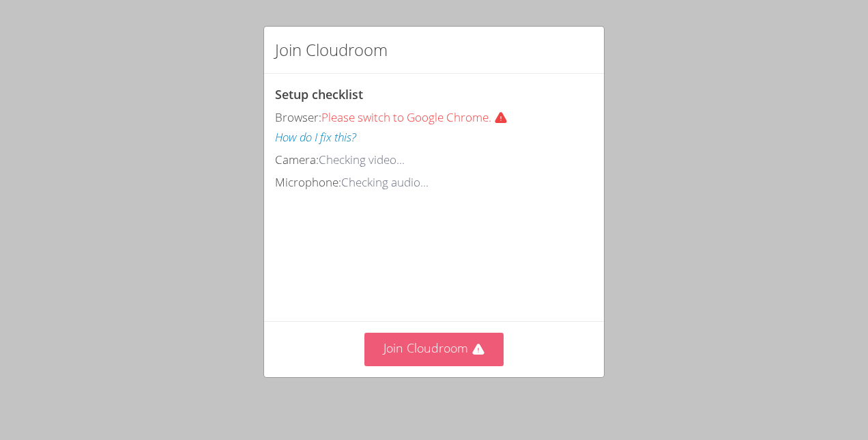 The width and height of the screenshot is (868, 440). I want to click on button: Join Cloudroom, so click(434, 349).